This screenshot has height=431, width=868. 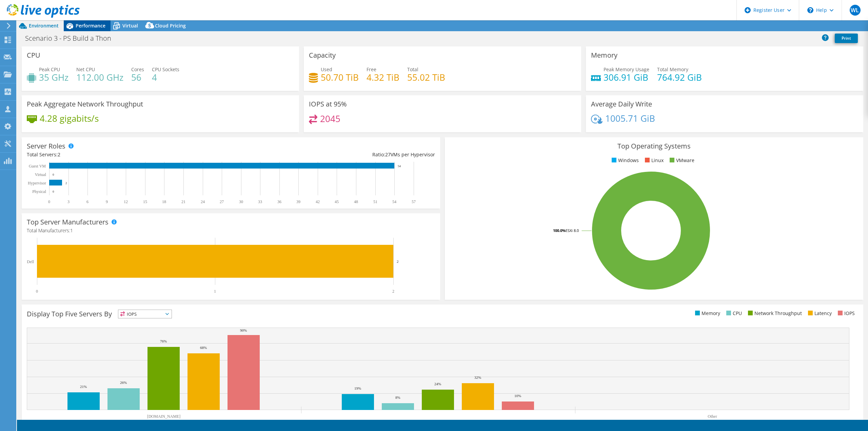 What do you see at coordinates (626, 69) in the screenshot?
I see `span: Peak Memory Usage` at bounding box center [626, 69].